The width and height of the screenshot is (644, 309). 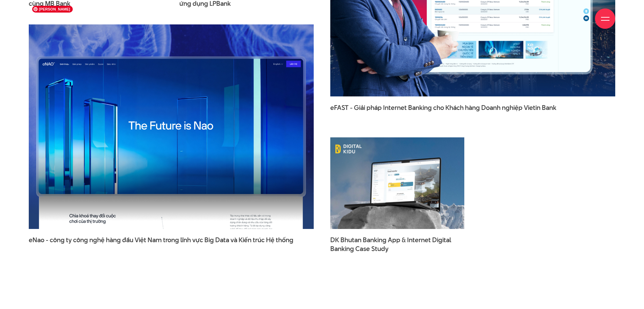 What do you see at coordinates (397, 244) in the screenshot?
I see `span: DK Bhutan Banking App & Internet Digital` at bounding box center [397, 244].